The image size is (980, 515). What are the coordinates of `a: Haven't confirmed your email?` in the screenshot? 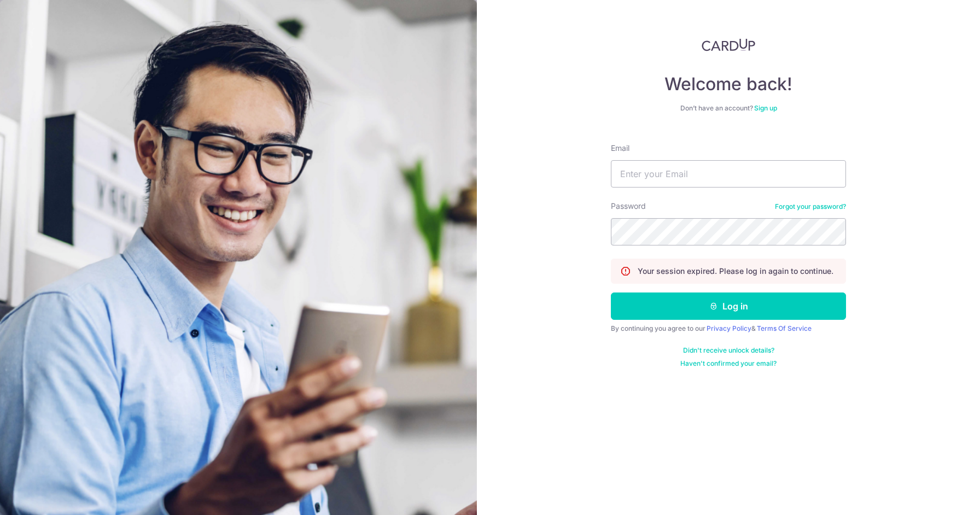 It's located at (729, 363).